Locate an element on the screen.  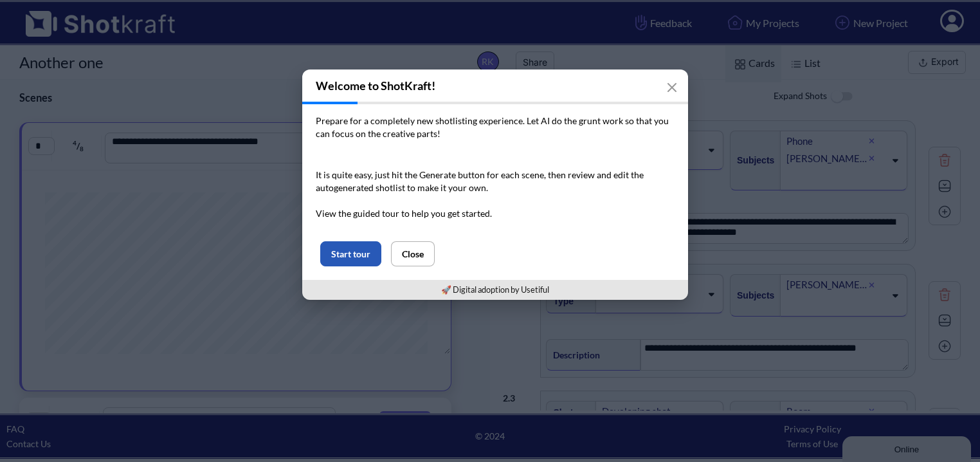
button: Start tour is located at coordinates (351, 253).